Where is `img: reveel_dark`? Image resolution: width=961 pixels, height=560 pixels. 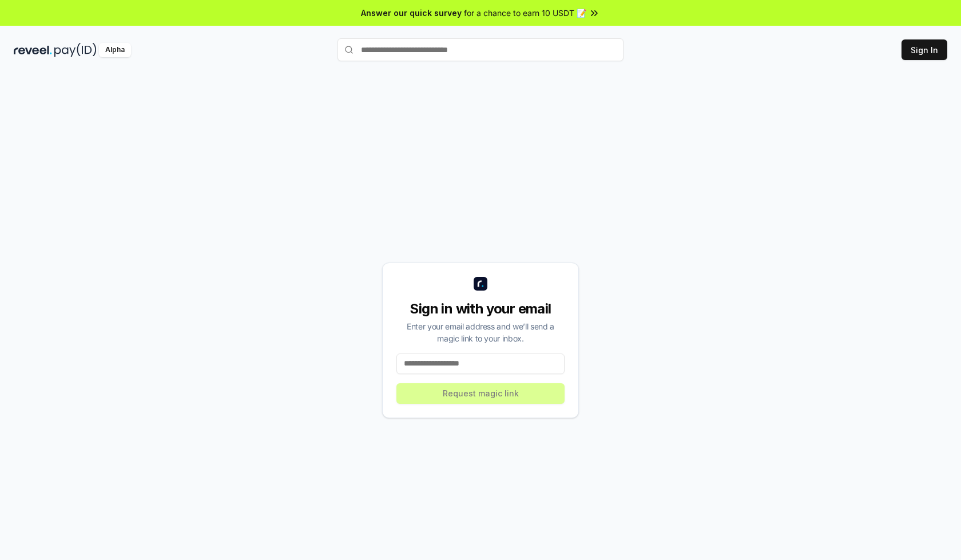 img: reveel_dark is located at coordinates (32, 49).